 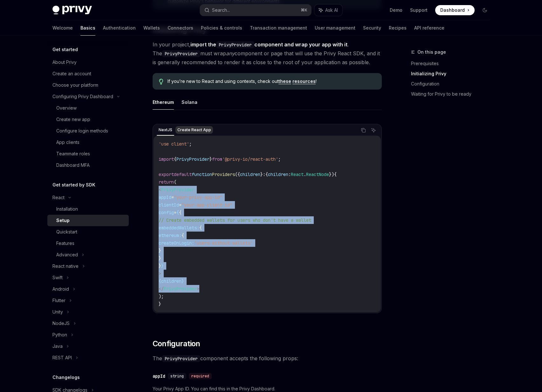 I want to click on div: Teammate roles, so click(x=73, y=154).